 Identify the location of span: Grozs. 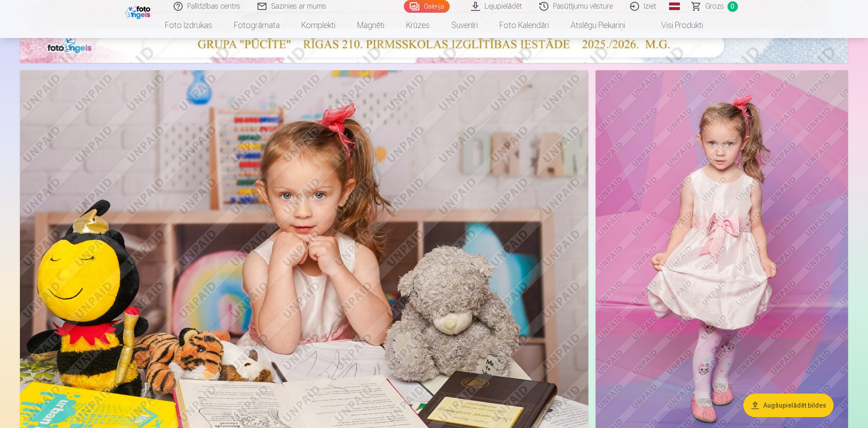
(714, 6).